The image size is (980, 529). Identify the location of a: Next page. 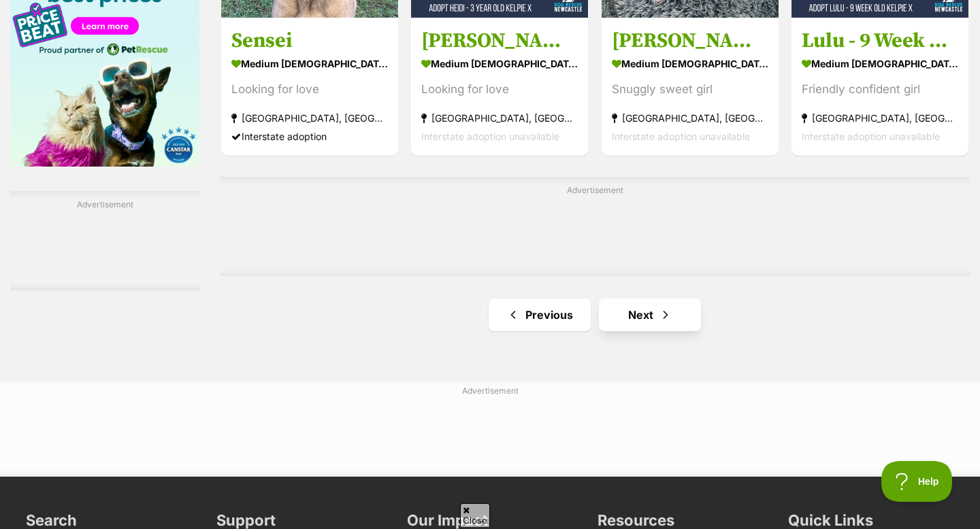
(650, 315).